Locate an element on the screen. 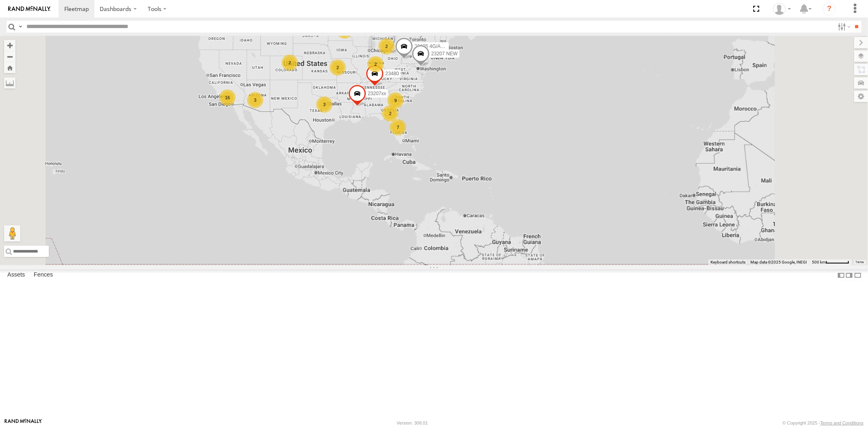 The height and width of the screenshot is (427, 868). button: Zoom in is located at coordinates (10, 45).